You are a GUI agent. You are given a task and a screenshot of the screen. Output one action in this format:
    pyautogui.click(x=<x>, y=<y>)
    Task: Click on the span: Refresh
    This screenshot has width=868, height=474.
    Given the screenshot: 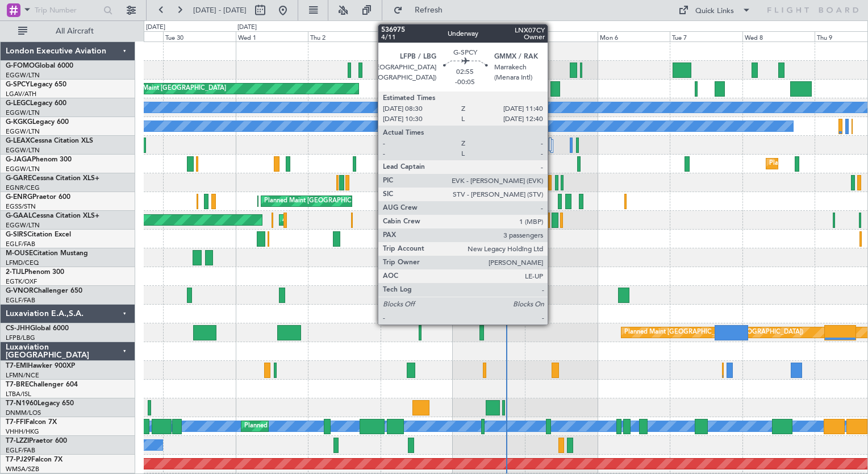 What is the action you would take?
    pyautogui.click(x=429, y=10)
    